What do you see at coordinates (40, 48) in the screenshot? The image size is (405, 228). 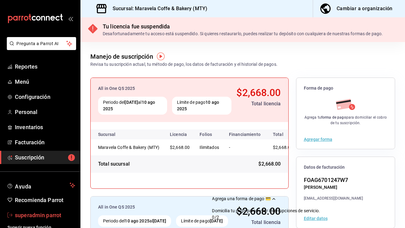 I see `a: Pregunta a Parrot AI` at bounding box center [40, 48].